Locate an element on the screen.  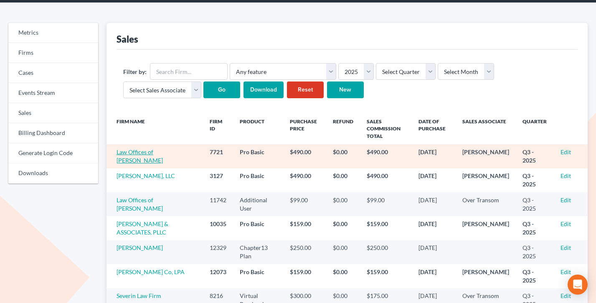
a: Firms is located at coordinates (53, 53).